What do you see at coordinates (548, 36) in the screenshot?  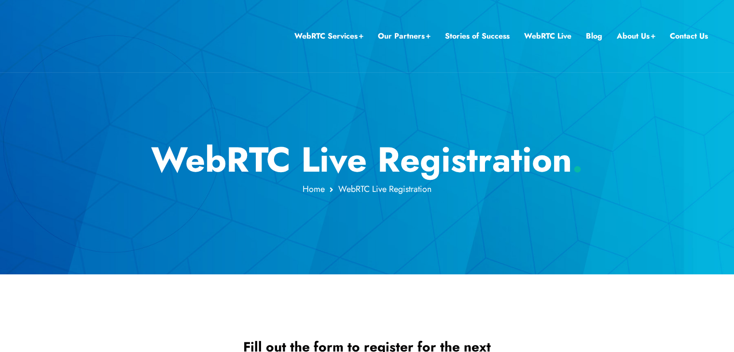 I see `a: WebRTC Live` at bounding box center [548, 36].